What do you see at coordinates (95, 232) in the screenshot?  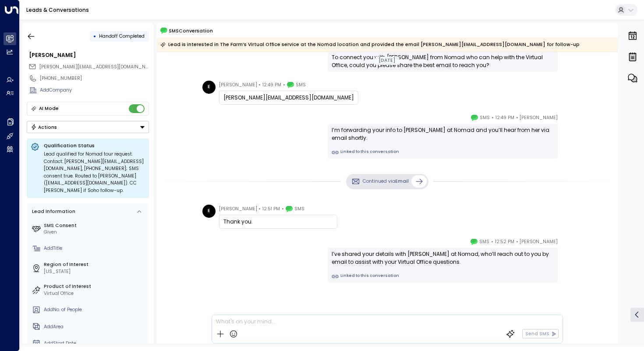 I see `div: Given` at bounding box center [95, 232].